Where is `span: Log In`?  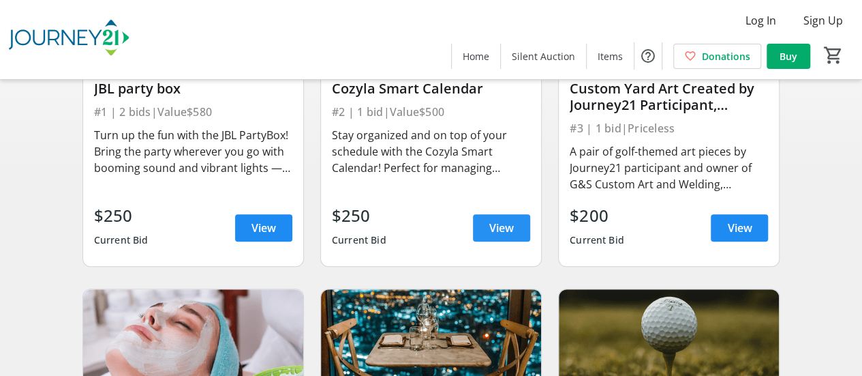
span: Log In is located at coordinates (761, 20).